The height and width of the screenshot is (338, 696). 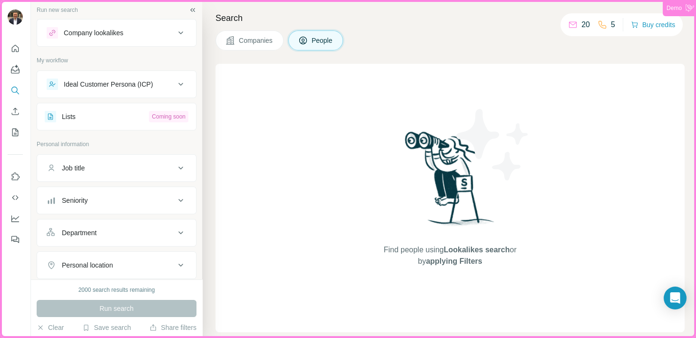 What do you see at coordinates (450, 256) in the screenshot?
I see `span: Find people using or by` at bounding box center [450, 256].